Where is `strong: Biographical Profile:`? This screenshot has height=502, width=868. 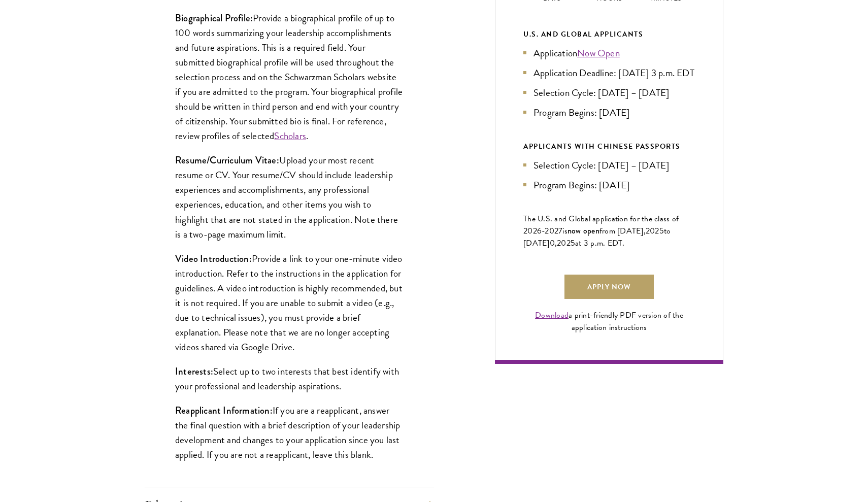
strong: Biographical Profile: is located at coordinates (213, 17).